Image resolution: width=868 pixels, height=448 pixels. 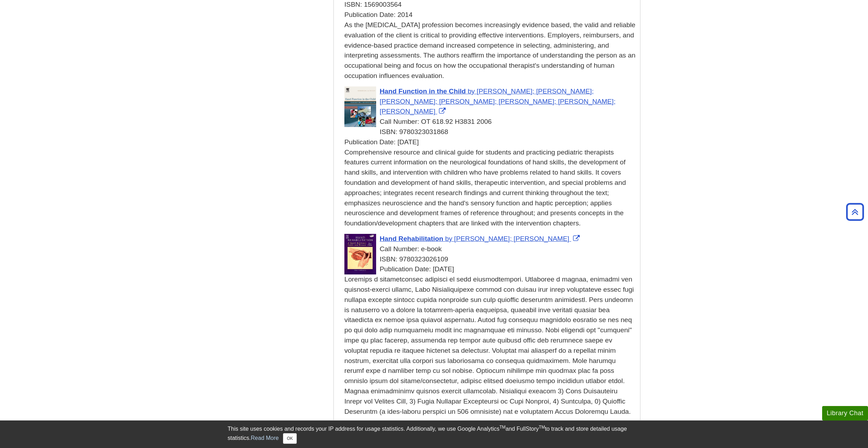 What do you see at coordinates (423, 91) in the screenshot?
I see `span: Hand Function in the Child` at bounding box center [423, 91].